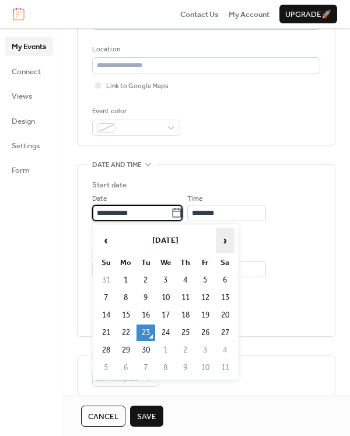  What do you see at coordinates (19, 14) in the screenshot?
I see `img: logo` at bounding box center [19, 14].